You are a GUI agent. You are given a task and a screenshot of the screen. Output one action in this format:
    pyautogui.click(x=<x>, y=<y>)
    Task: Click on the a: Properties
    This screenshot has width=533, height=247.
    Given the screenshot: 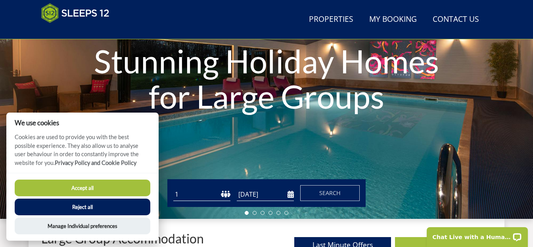 What is the action you would take?
    pyautogui.click(x=331, y=19)
    